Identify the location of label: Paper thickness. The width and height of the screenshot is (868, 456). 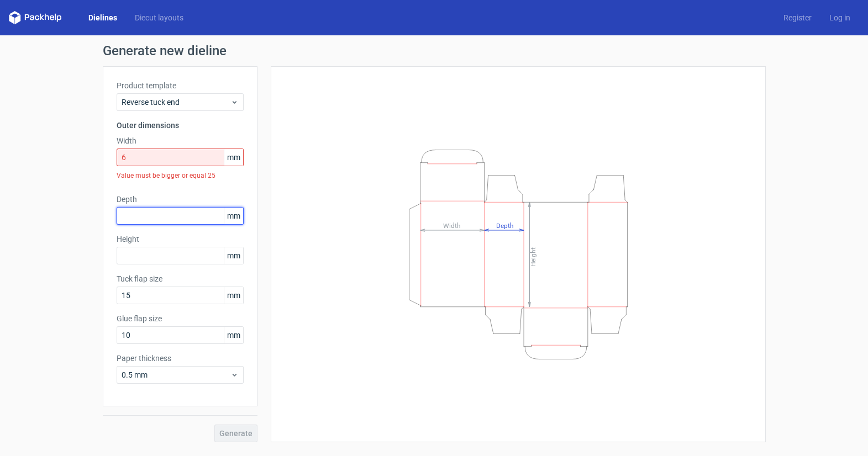
(180, 358).